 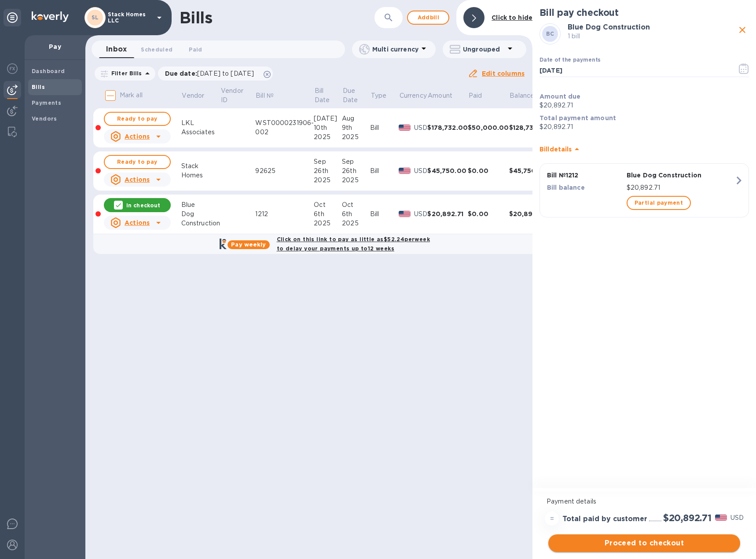 What do you see at coordinates (659, 203) in the screenshot?
I see `span: Partial payment` at bounding box center [659, 203].